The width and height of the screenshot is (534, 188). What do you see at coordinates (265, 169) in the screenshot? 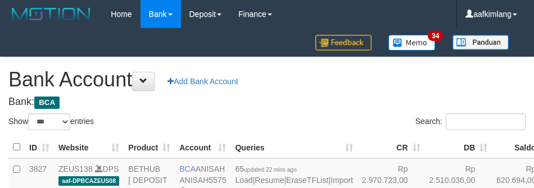
I see `span: 65` at bounding box center [265, 169].